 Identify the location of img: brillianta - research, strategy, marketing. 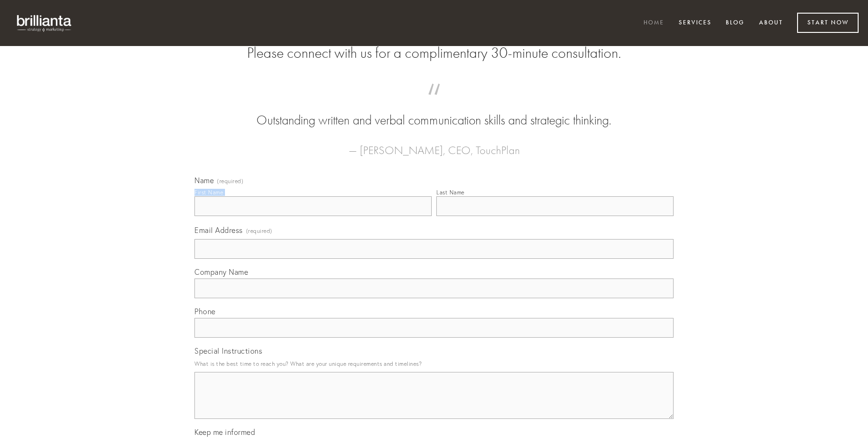
(45, 23).